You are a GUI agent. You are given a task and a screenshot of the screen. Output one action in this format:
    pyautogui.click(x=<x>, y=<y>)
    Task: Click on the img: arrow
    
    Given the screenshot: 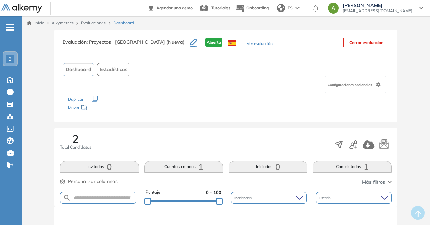 What is the action you would take?
    pyautogui.click(x=297, y=8)
    